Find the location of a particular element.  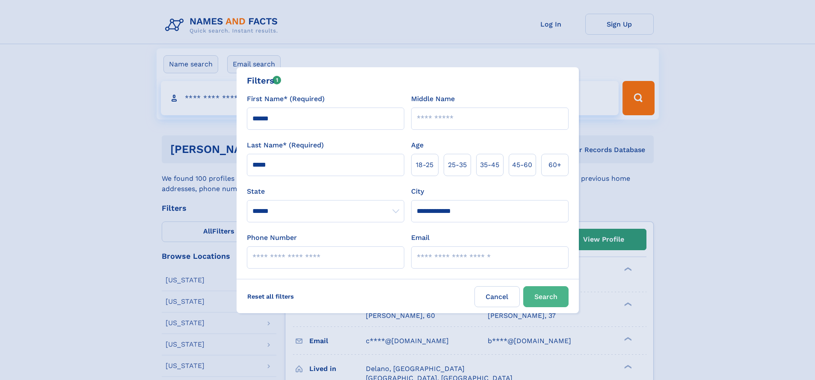

span: 18‑25 is located at coordinates (425, 165).